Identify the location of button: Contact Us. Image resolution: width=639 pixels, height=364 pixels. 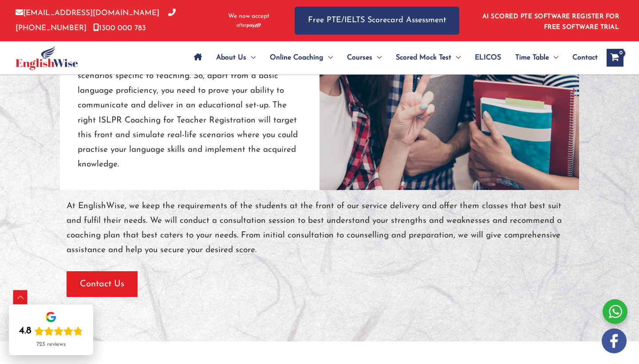
(102, 284).